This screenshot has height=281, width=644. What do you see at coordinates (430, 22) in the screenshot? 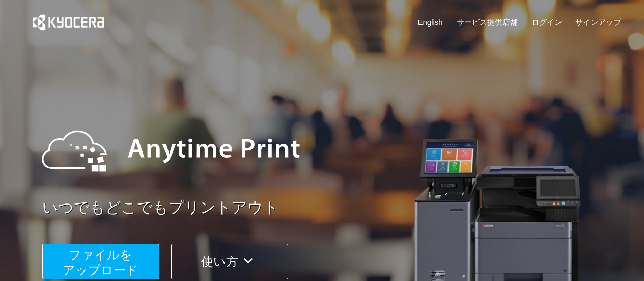
I see `a: English` at bounding box center [430, 22].